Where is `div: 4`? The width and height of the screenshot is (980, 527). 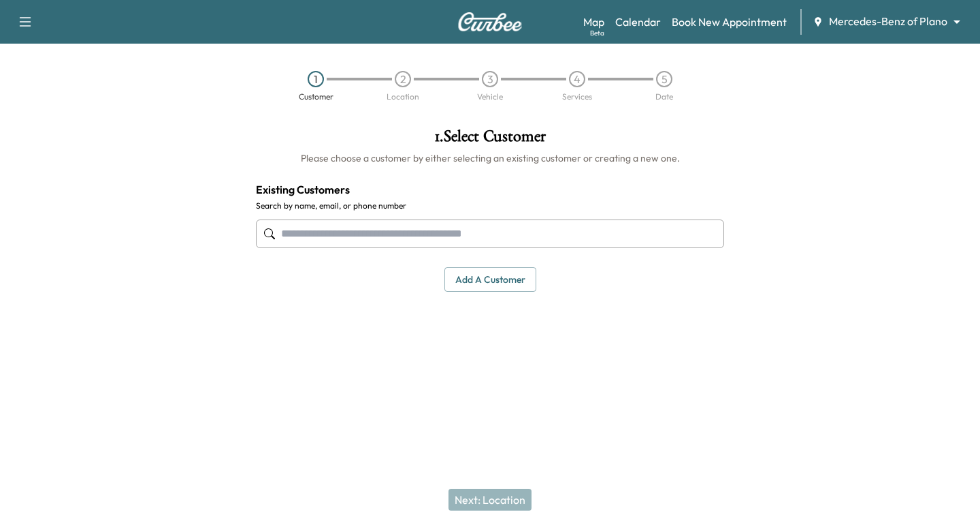
div: 4 is located at coordinates (577, 79).